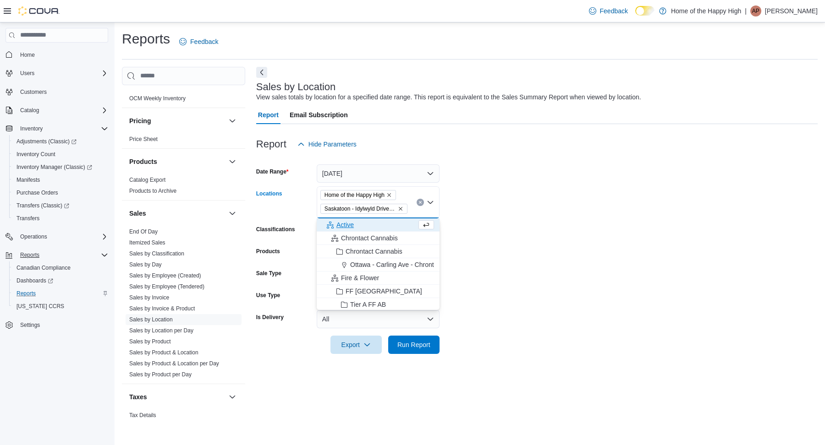  I want to click on span: End Of Day, so click(143, 232).